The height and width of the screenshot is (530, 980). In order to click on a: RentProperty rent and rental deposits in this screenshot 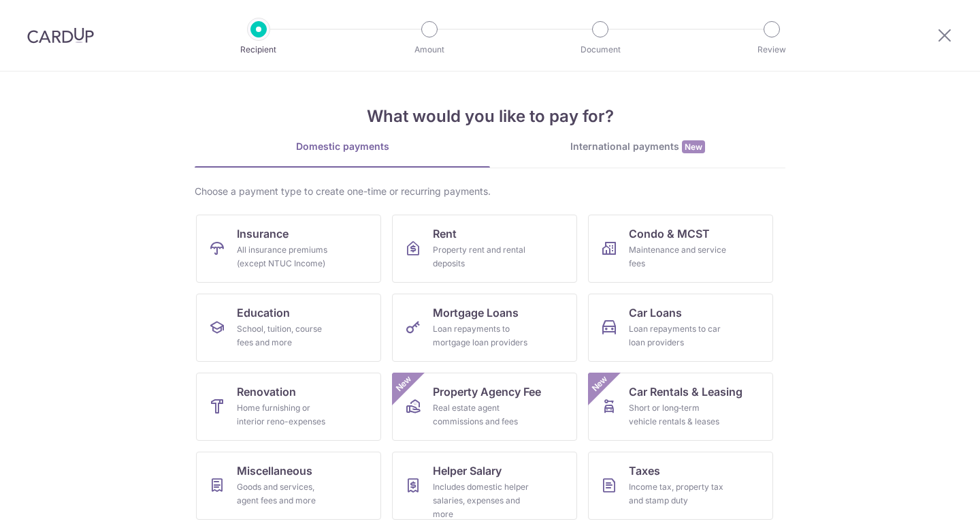, I will do `click(485, 249)`.